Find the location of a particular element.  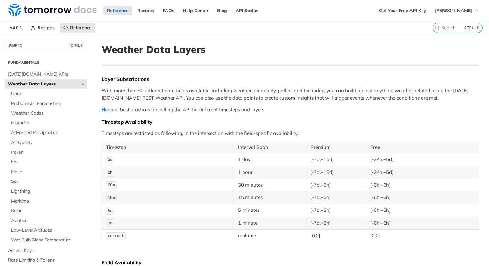

td: 1 minute is located at coordinates (270, 223).